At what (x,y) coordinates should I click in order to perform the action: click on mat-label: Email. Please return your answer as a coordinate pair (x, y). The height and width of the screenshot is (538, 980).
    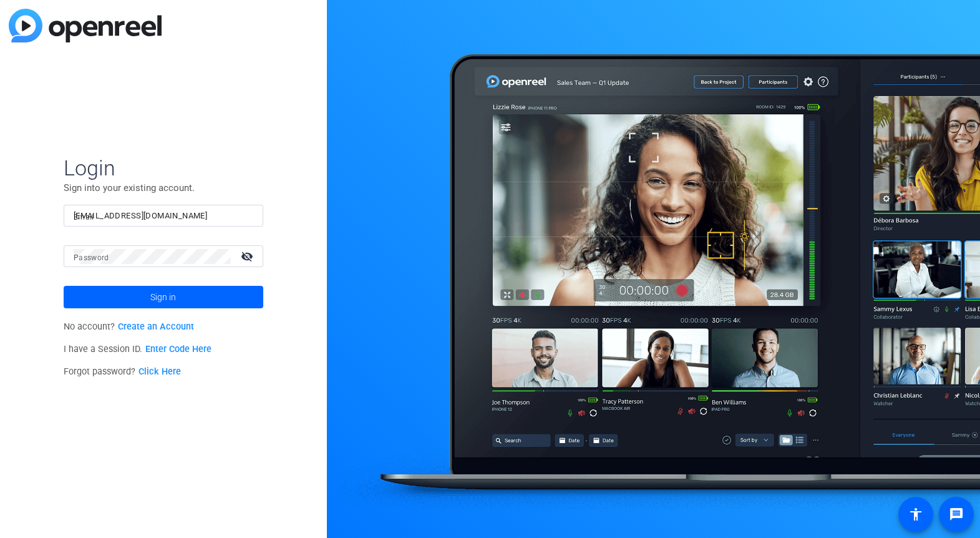
    Looking at the image, I should click on (83, 217).